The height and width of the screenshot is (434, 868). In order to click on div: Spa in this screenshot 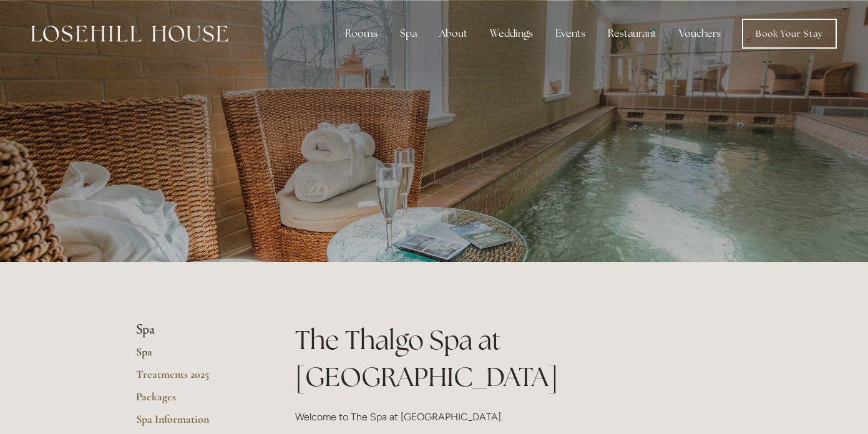, I will do `click(409, 34)`.